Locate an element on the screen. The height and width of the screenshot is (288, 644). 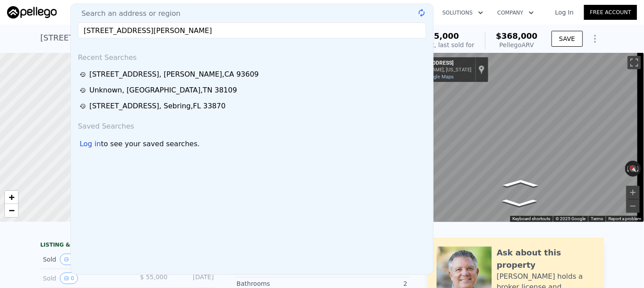
div: LISTING & SALE HISTORY is located at coordinates (128, 246).